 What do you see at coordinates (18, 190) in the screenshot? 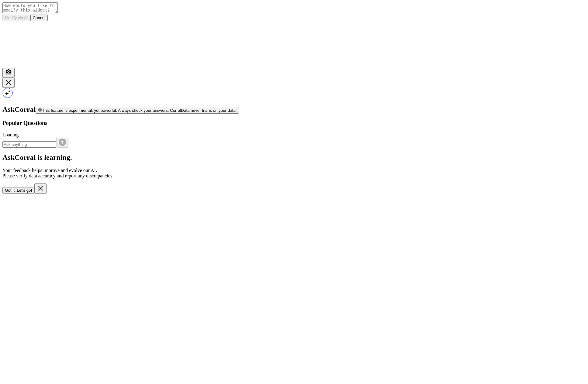
I see `button: Got it. Let's go!` at bounding box center [18, 190].